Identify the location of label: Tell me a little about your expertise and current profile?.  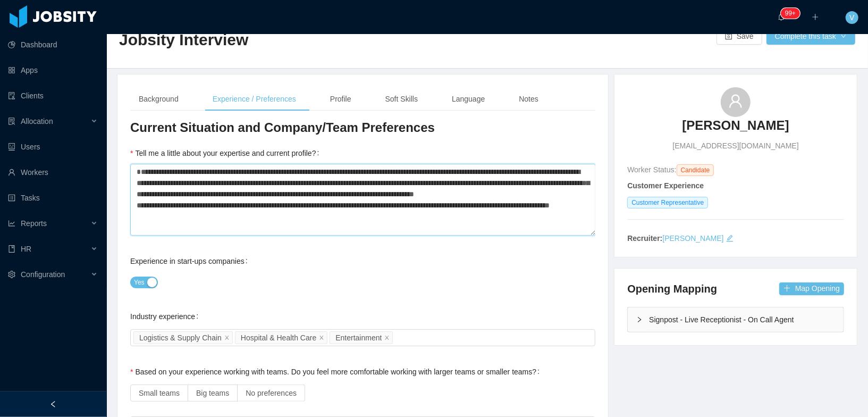
(226, 153).